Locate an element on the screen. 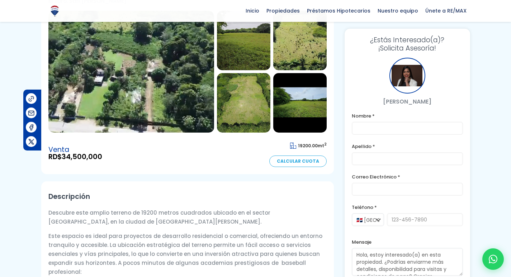 The width and height of the screenshot is (511, 277). h3: ¡Solicita Asesoría! is located at coordinates (407, 44).